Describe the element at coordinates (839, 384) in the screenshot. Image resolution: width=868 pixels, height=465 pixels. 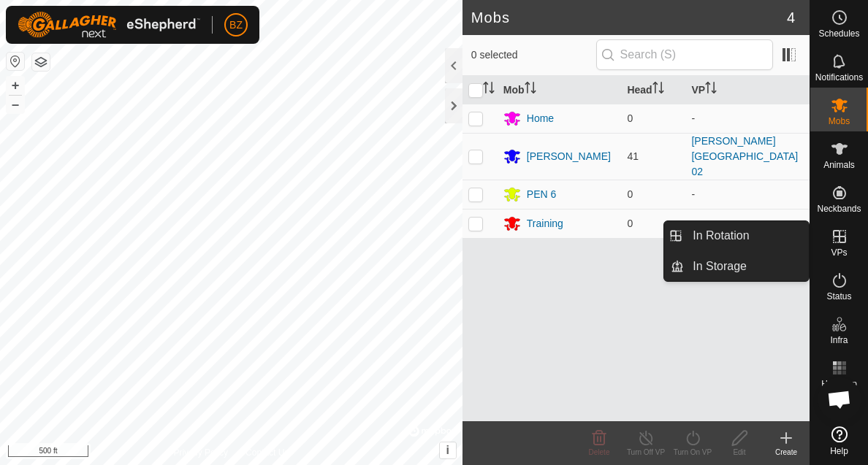
I see `span: Heatmap` at that location.